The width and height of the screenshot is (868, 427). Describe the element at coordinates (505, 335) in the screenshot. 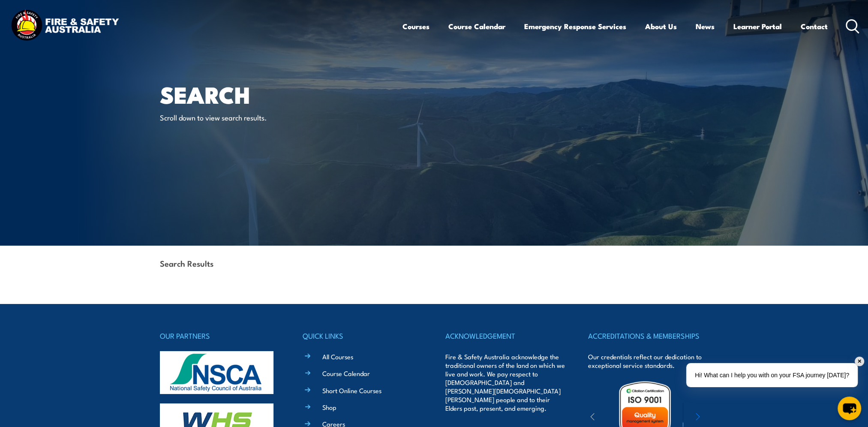

I see `h4: ACKNOWLEDGEMENT` at that location.